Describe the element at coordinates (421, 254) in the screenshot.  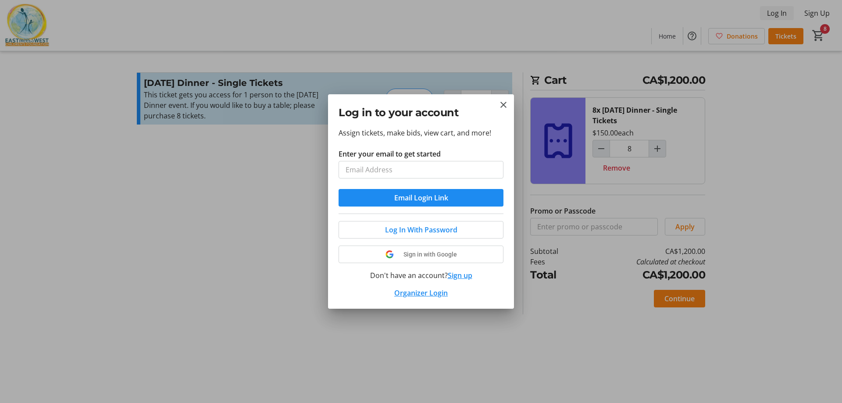
I see `button: Sign in with Google` at that location.